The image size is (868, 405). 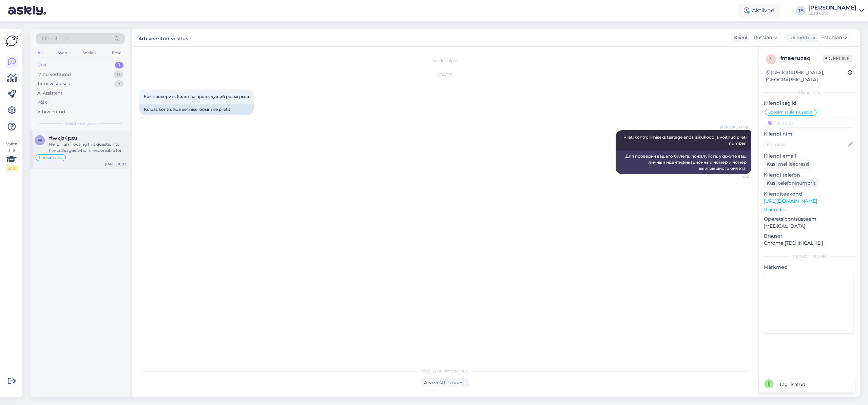 I want to click on span: n, so click(x=771, y=59).